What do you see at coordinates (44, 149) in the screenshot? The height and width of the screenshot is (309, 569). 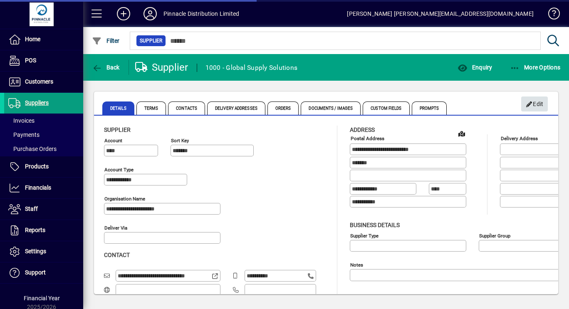 I see `a: Purchase Orders` at bounding box center [44, 149].